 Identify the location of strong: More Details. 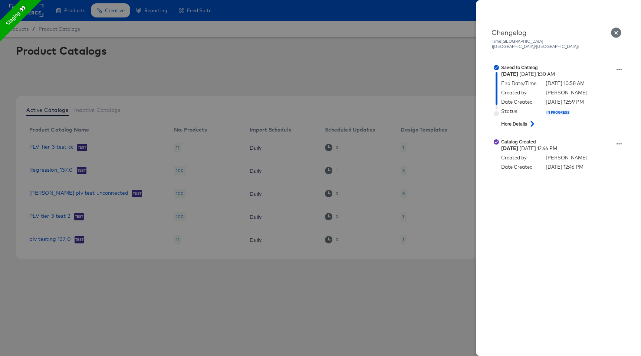
(514, 124).